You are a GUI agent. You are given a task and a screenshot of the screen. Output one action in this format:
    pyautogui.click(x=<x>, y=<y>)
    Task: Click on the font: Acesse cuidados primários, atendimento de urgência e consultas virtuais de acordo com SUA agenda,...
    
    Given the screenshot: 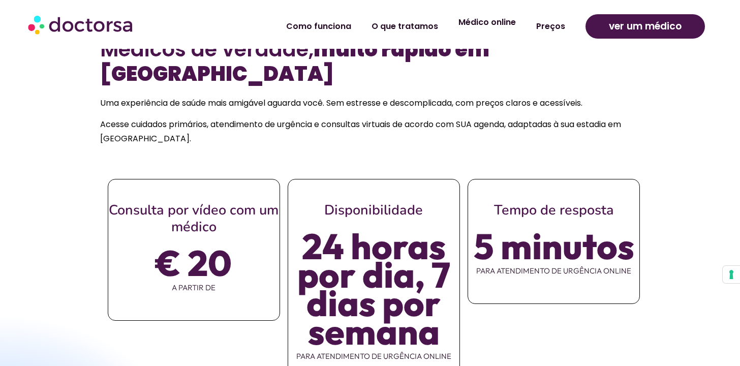 What is the action you would take?
    pyautogui.click(x=360, y=131)
    